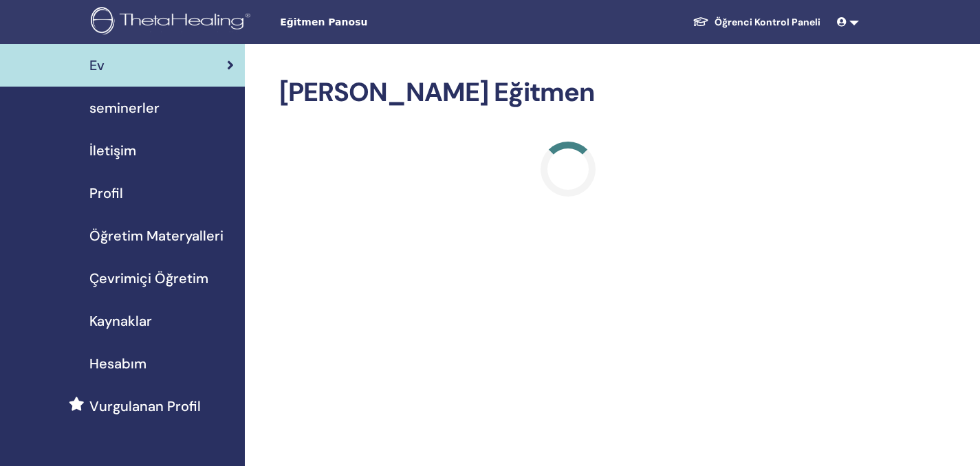 The height and width of the screenshot is (466, 980). I want to click on img: logo.png, so click(173, 22).